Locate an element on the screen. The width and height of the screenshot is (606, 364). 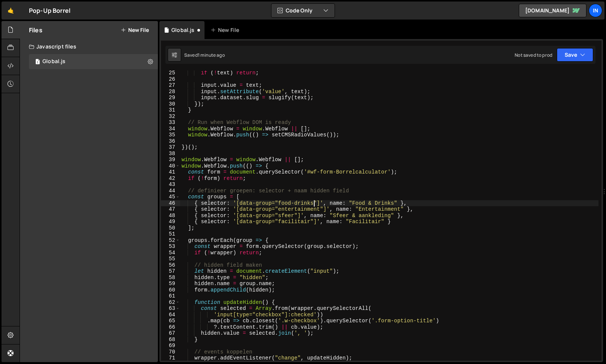
div: 56 is located at coordinates (170, 265).